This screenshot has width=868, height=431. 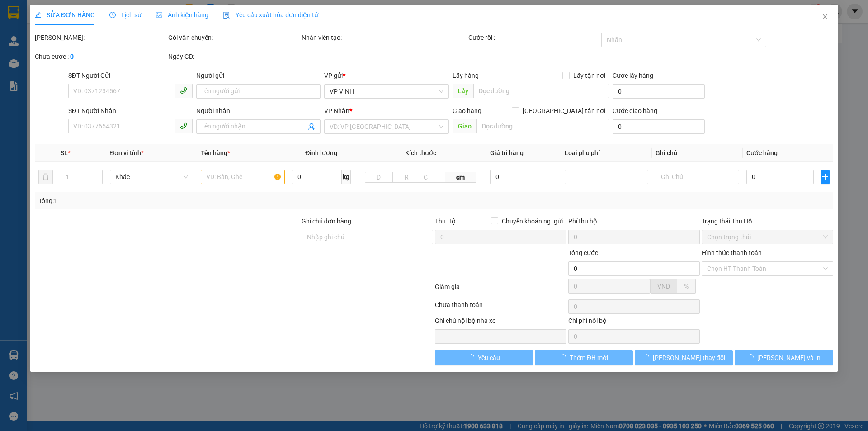 What do you see at coordinates (101, 56) in the screenshot?
I see `div: Chưa cước :` at bounding box center [101, 56].